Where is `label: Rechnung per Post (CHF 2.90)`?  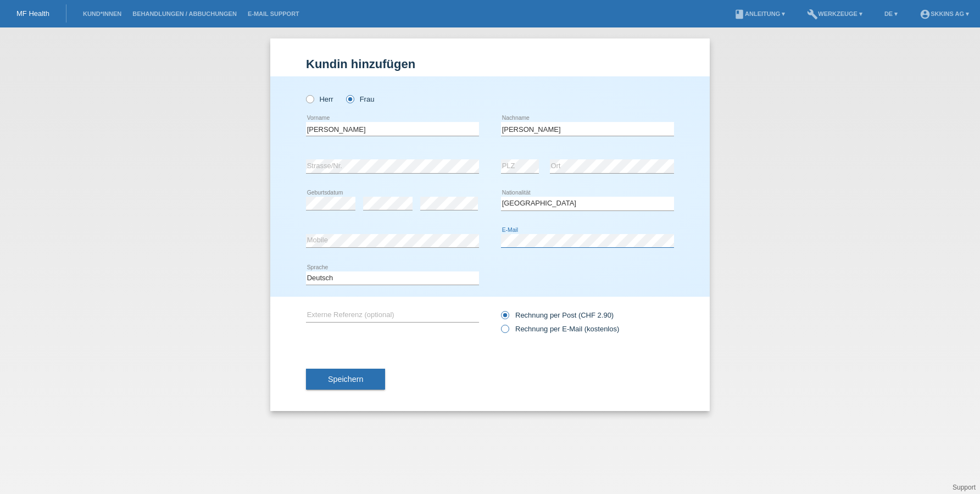
label: Rechnung per Post (CHF 2.90) is located at coordinates (557, 315).